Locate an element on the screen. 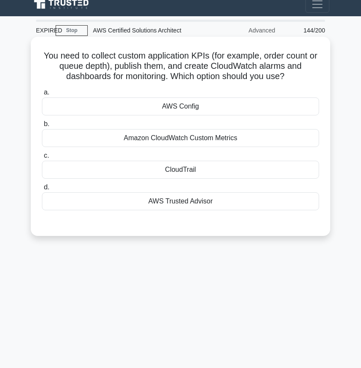 This screenshot has width=361, height=368. div: CloudTrail is located at coordinates (180, 170).